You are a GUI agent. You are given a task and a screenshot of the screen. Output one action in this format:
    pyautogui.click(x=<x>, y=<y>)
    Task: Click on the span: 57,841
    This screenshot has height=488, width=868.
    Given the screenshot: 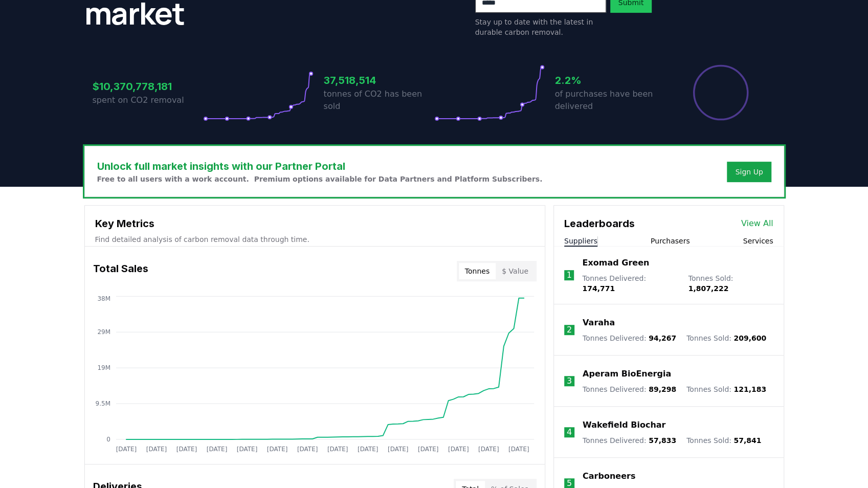 What is the action you would take?
    pyautogui.click(x=748, y=441)
    